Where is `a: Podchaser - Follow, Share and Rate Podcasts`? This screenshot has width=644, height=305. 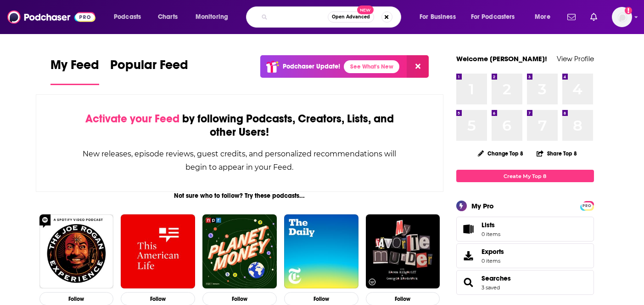 a: Podchaser - Follow, Share and Rate Podcasts is located at coordinates (51, 17).